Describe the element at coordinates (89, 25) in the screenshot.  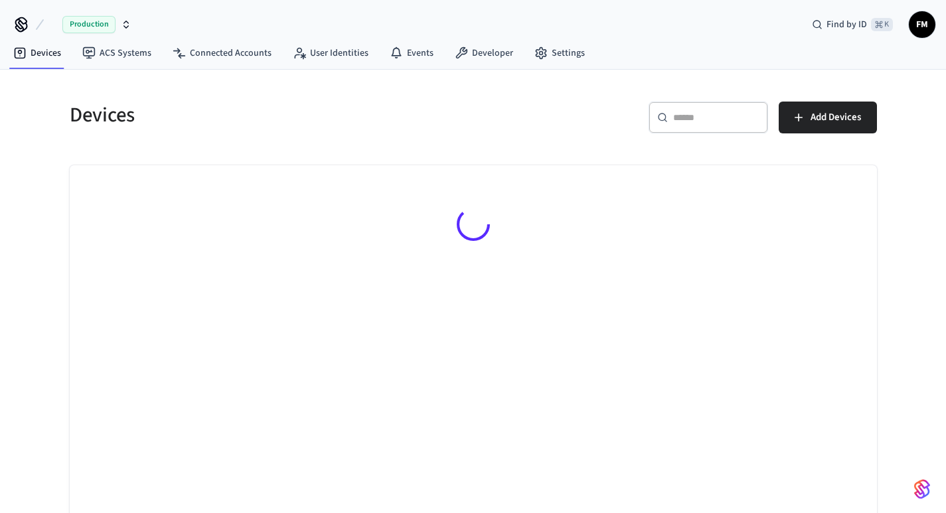
I see `span: Production` at that location.